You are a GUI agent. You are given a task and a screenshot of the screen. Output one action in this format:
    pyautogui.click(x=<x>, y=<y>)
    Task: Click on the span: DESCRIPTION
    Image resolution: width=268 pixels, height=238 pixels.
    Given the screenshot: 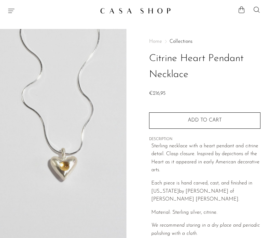 What is the action you would take?
    pyautogui.click(x=205, y=139)
    